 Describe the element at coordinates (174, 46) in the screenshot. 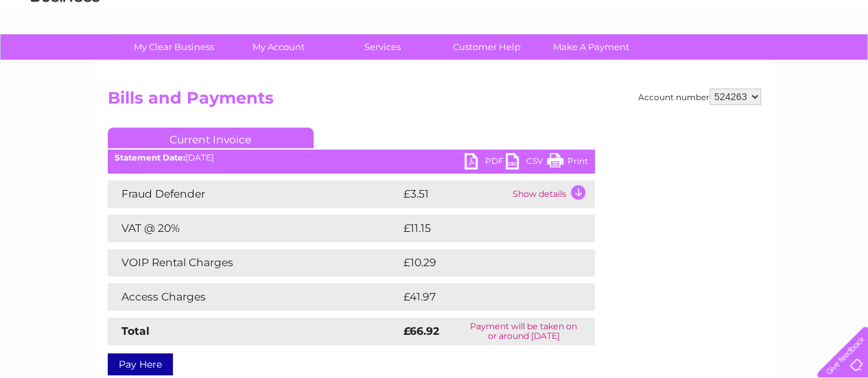

I see `a: My Clear Business` at that location.